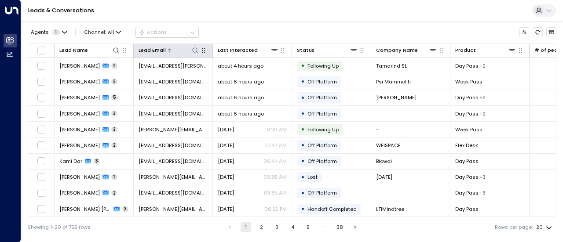 Image resolution: width=563 pixels, height=242 pixels. I want to click on span: ire.villani@gmail.com, so click(173, 66).